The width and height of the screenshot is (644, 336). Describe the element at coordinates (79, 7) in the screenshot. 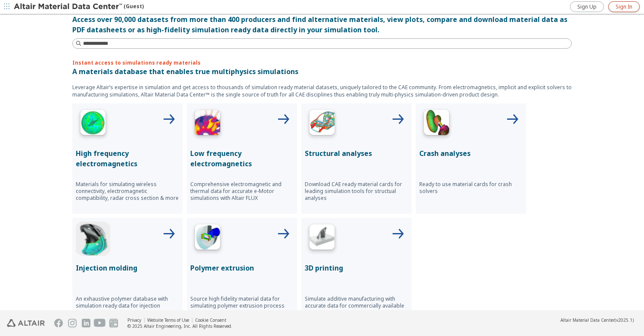

I see `div: (Guest)` at that location.